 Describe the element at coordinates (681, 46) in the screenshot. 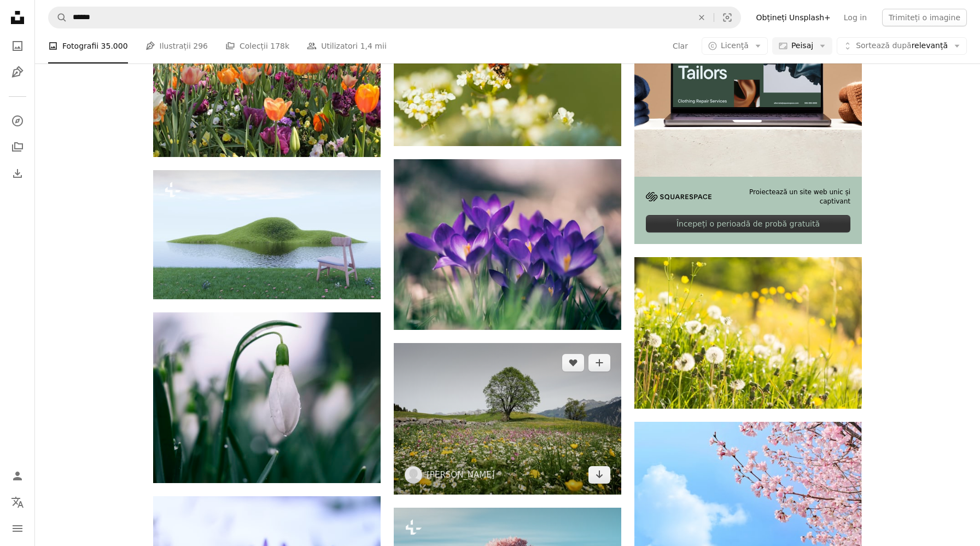

I see `font: Clar` at that location.